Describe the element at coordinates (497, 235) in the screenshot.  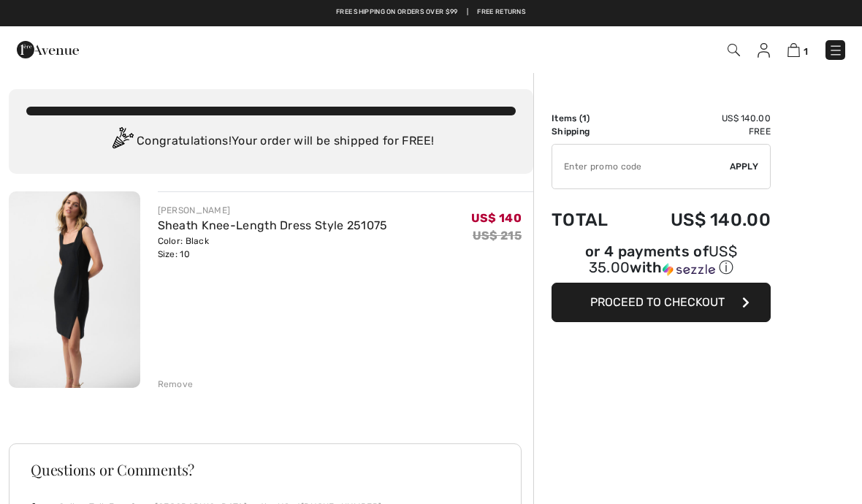
I see `s: US$ 215` at that location.